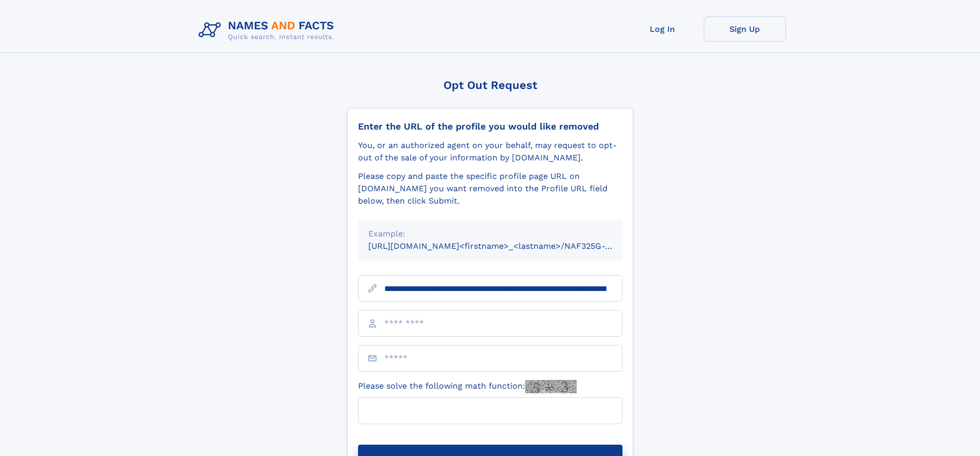  What do you see at coordinates (663, 29) in the screenshot?
I see `a: Log In` at bounding box center [663, 29].